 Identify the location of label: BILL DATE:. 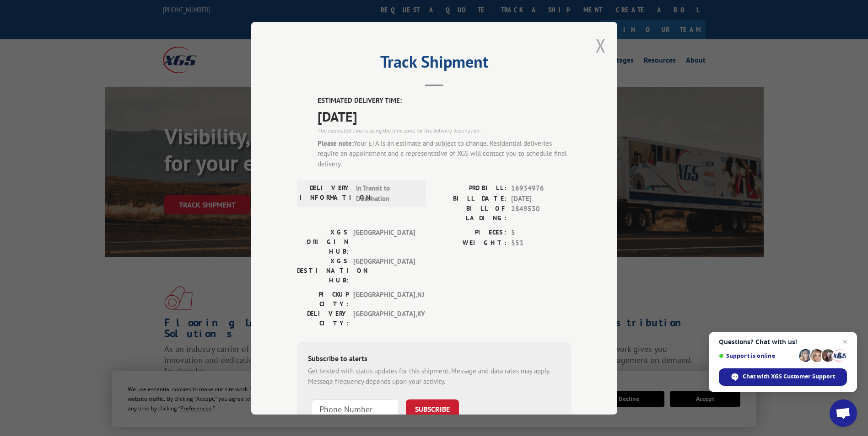
(470, 198).